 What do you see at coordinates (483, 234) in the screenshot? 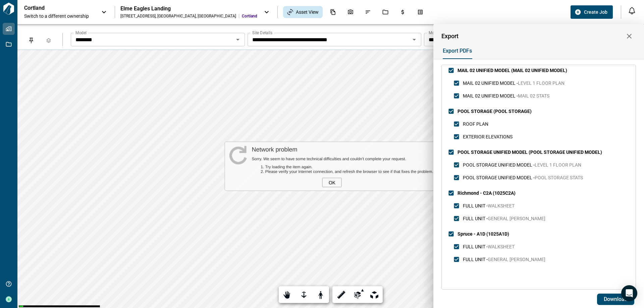
I see `span: Spruce - A1D (1025A1D)` at bounding box center [483, 234].